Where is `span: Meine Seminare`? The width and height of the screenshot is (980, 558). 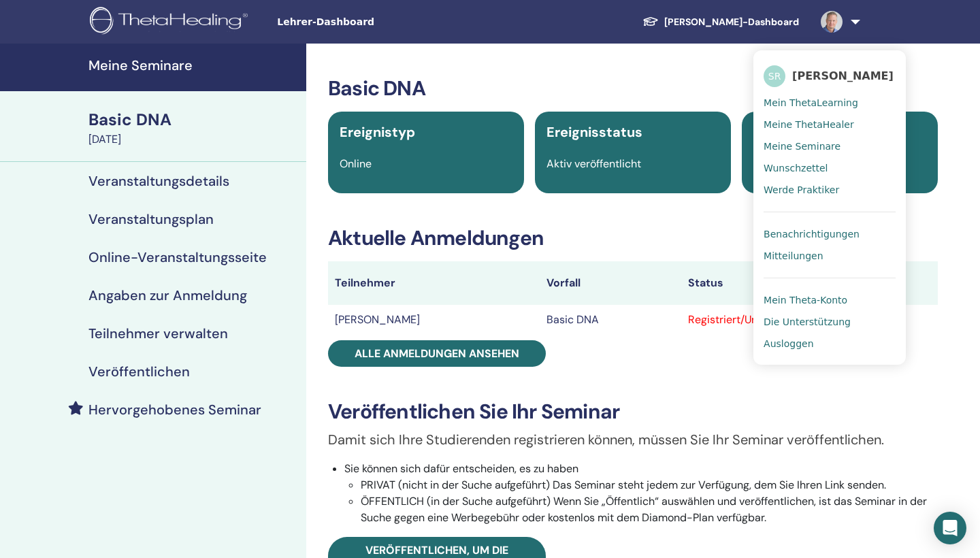 span: Meine Seminare is located at coordinates (801, 146).